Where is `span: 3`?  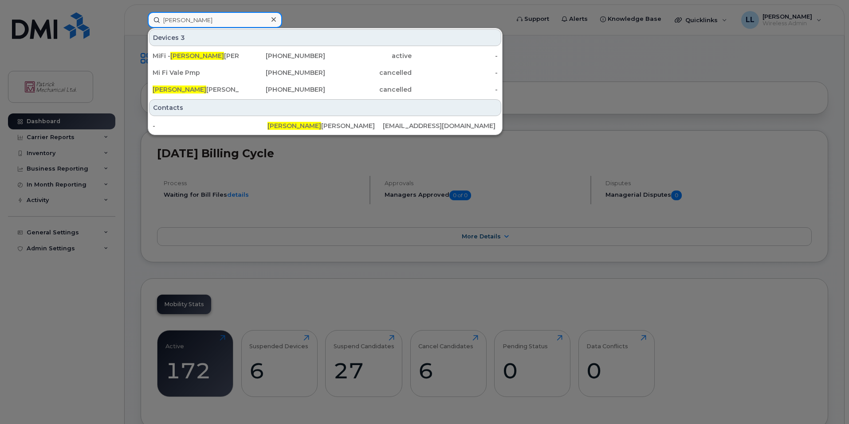
span: 3 is located at coordinates (183, 38).